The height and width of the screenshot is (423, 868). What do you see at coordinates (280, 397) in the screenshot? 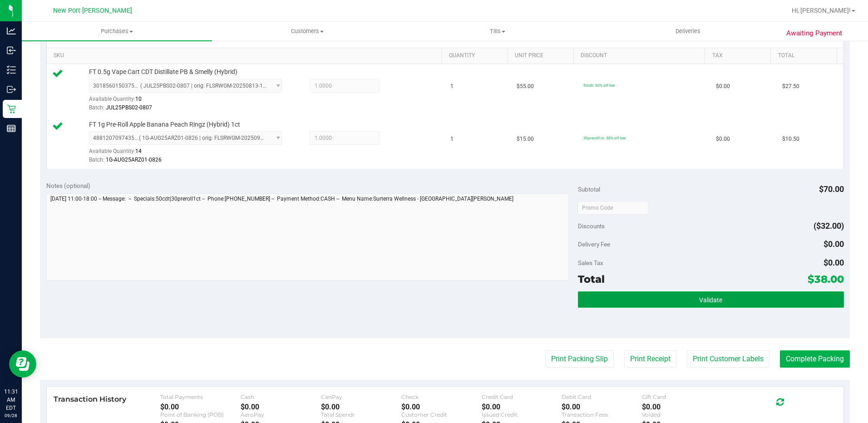
I see `div: Cash` at bounding box center [280, 397].